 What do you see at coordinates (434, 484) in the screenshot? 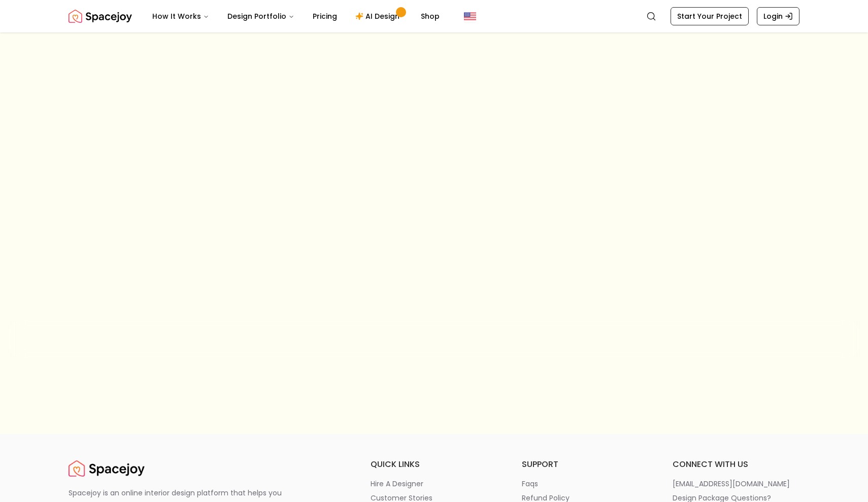
I see `a: hire a designer` at bounding box center [434, 484].